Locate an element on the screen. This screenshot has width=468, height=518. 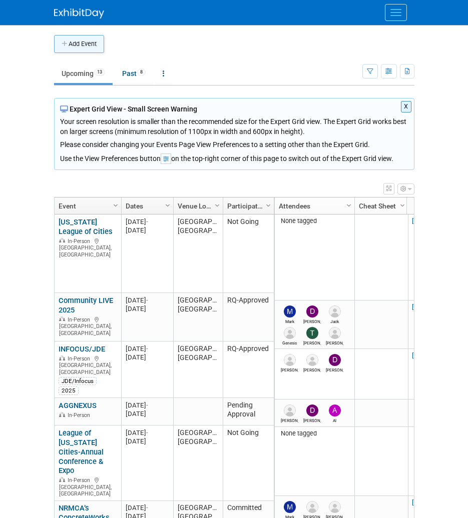
div: Joe Brogni is located at coordinates (312, 369).